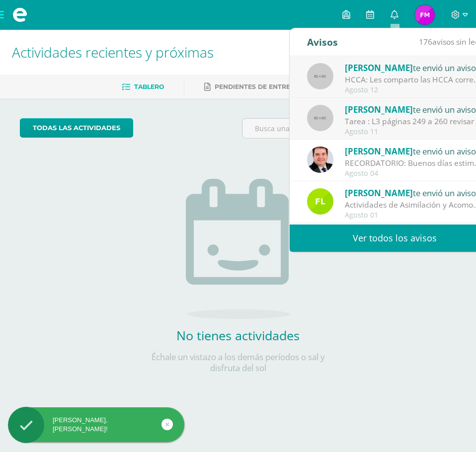 Image resolution: width=476 pixels, height=452 pixels. What do you see at coordinates (320, 201) in the screenshot?
I see `img: d6c3c6168549c828b01e81933f68206c.png` at bounding box center [320, 201].